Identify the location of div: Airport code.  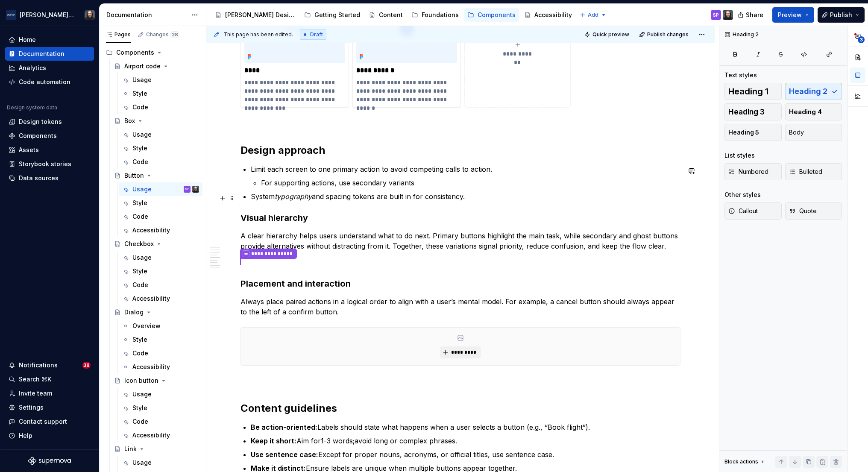
(143, 66).